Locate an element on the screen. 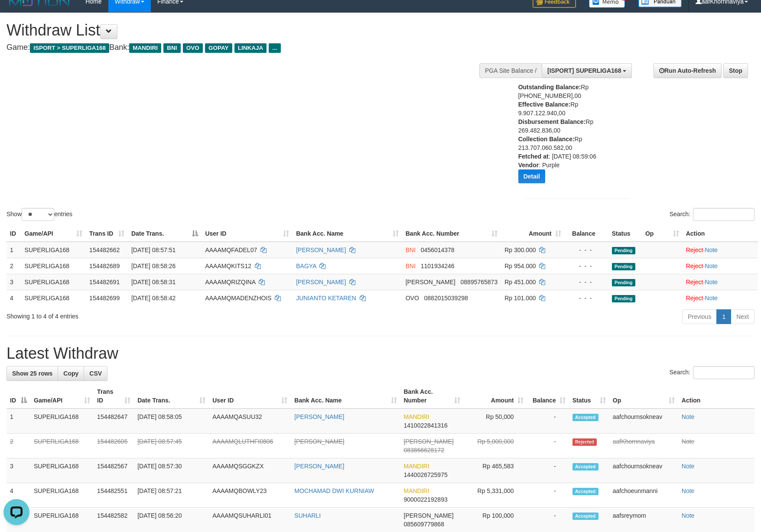 This screenshot has height=532, width=761. td: Rp 5,000,000 is located at coordinates (495, 446).